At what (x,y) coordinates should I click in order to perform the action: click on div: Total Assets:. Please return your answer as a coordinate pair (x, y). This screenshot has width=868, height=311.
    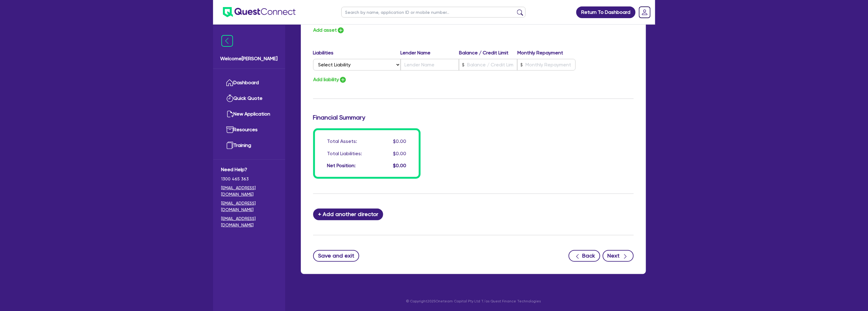
    Looking at the image, I should click on (342, 142).